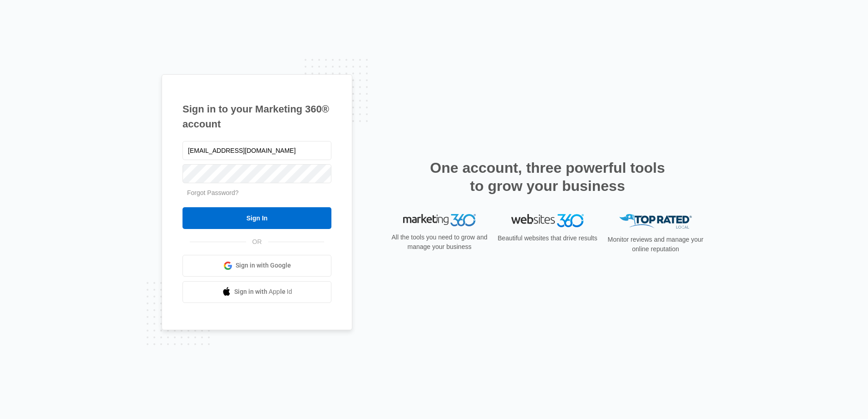 This screenshot has width=868, height=419. I want to click on a: Sign in with Apple Id, so click(257, 292).